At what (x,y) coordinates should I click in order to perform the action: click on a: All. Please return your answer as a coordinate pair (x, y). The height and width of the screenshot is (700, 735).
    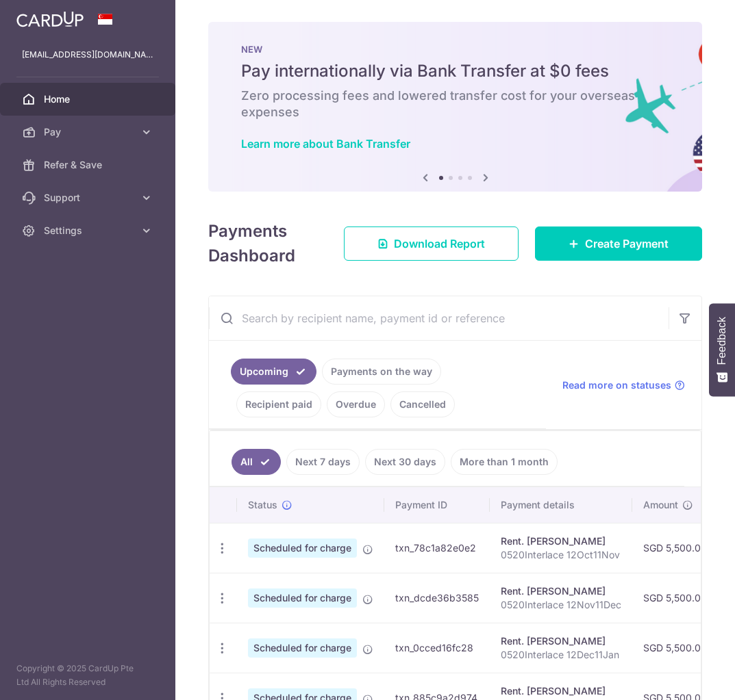
    Looking at the image, I should click on (256, 462).